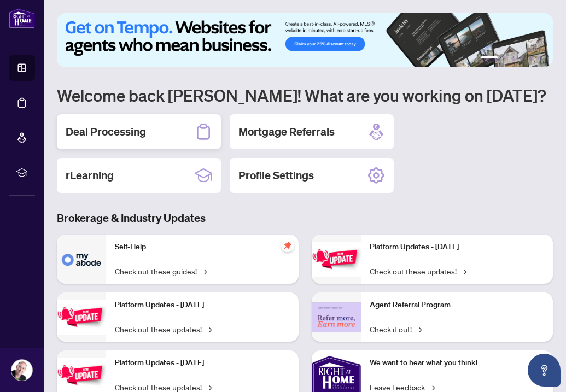  Describe the element at coordinates (457, 305) in the screenshot. I see `p: Agent Referral Program` at that location.